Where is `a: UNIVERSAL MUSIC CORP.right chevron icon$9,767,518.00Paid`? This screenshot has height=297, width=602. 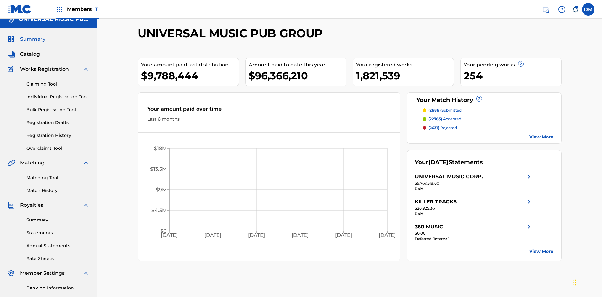
a: UNIVERSAL MUSIC CORP.right chevron icon$9,767,518.00Paid is located at coordinates (474, 182).